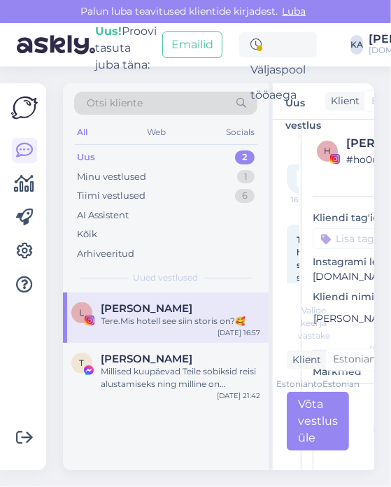 The width and height of the screenshot is (391, 487). I want to click on span: 16:57, so click(317, 199).